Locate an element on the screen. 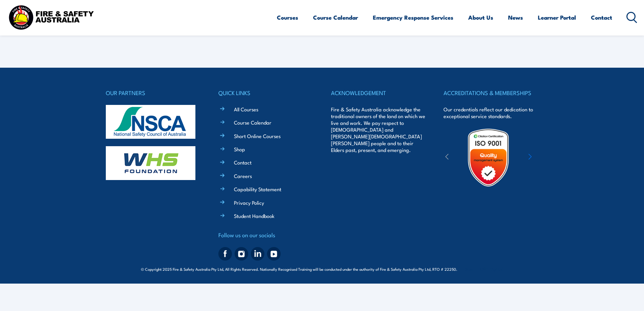 This screenshot has height=311, width=644. p: Our credentials reflect our dedication to exceptional service standards. is located at coordinates (491, 113).